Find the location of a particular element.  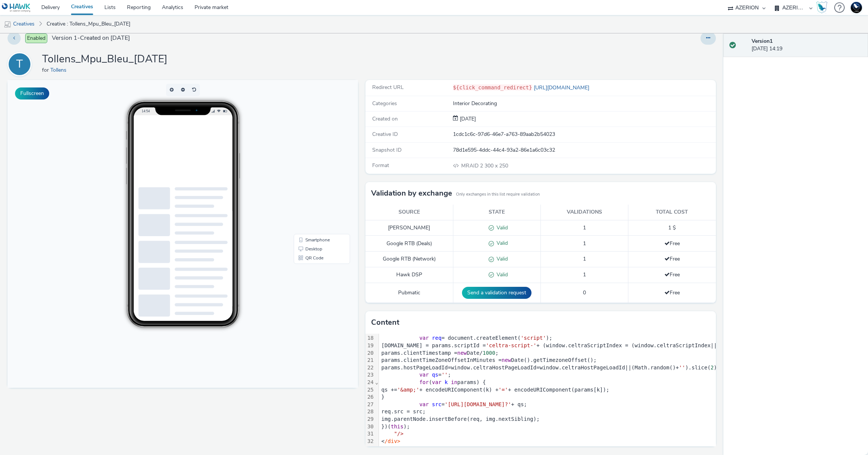

div: Interior Decorating is located at coordinates (584, 103).